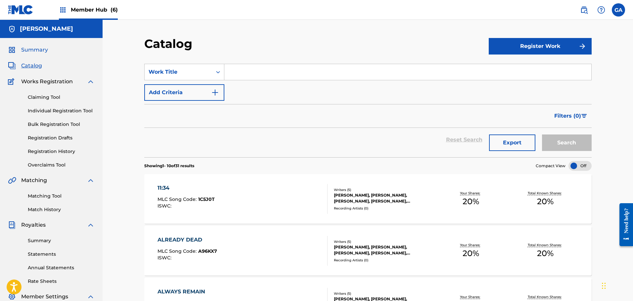  What do you see at coordinates (368, 110) in the screenshot?
I see `form: Search Form` at bounding box center [368, 110].